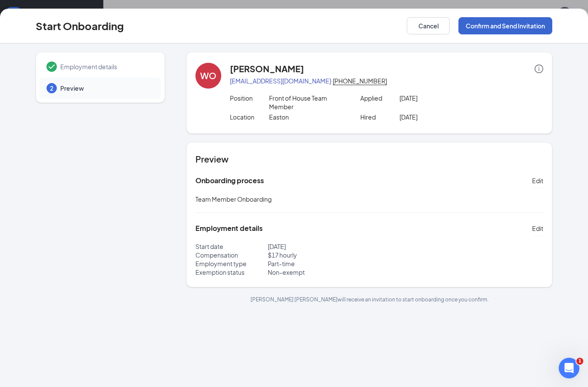 The height and width of the screenshot is (387, 588). Describe the element at coordinates (250, 117) in the screenshot. I see `p: Location` at that location.